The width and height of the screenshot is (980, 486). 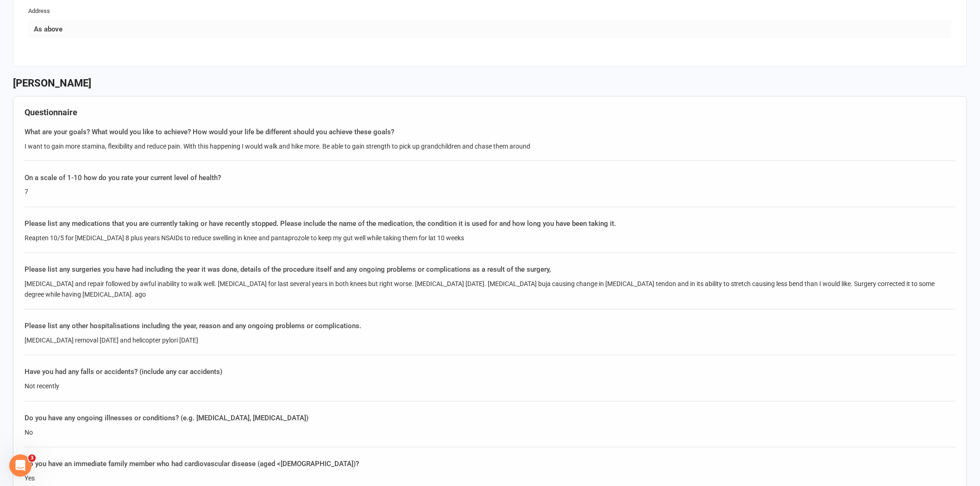 What do you see at coordinates (490, 478) in the screenshot?
I see `div: Yes` at bounding box center [490, 478].